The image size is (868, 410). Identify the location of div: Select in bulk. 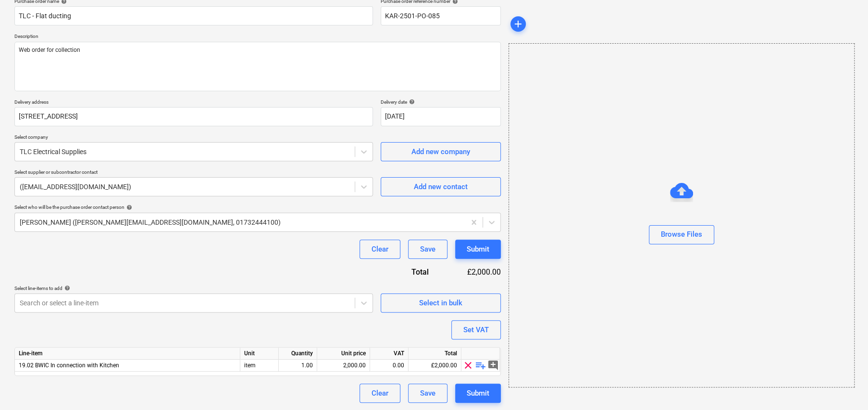
(440, 303).